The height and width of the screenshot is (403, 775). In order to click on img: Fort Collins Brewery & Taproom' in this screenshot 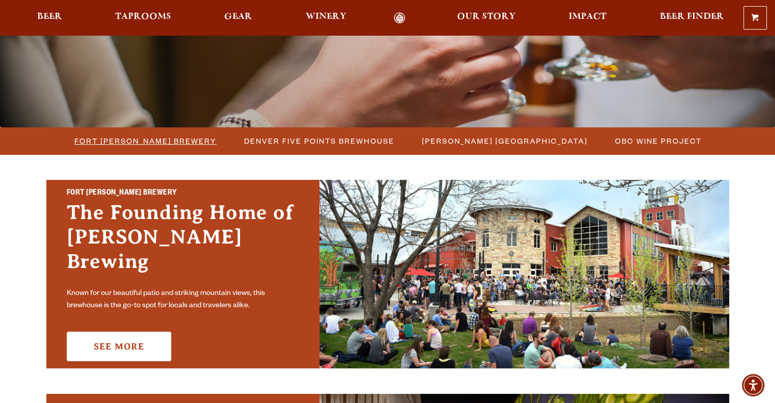, I will do `click(524, 274)`.